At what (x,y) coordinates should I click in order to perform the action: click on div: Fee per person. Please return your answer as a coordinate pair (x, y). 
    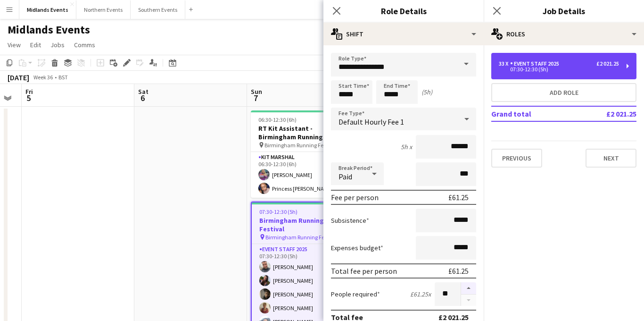
    Looking at the image, I should click on (354, 197).